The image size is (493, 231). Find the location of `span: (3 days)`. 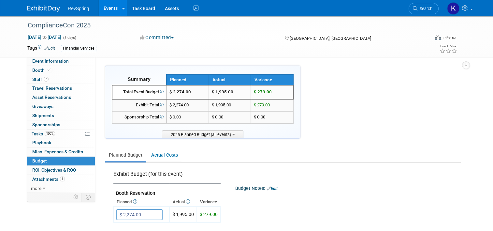

span: (3 days) is located at coordinates (69, 37).